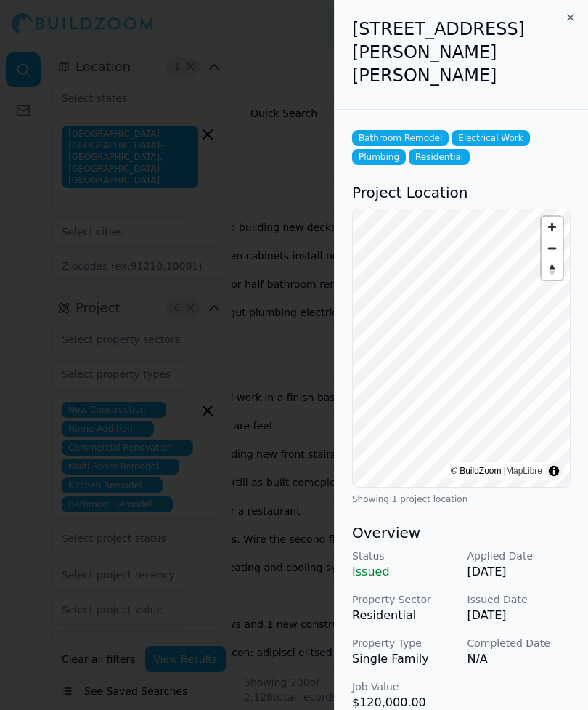 This screenshot has width=588, height=710. I want to click on h3: Project Location, so click(461, 193).